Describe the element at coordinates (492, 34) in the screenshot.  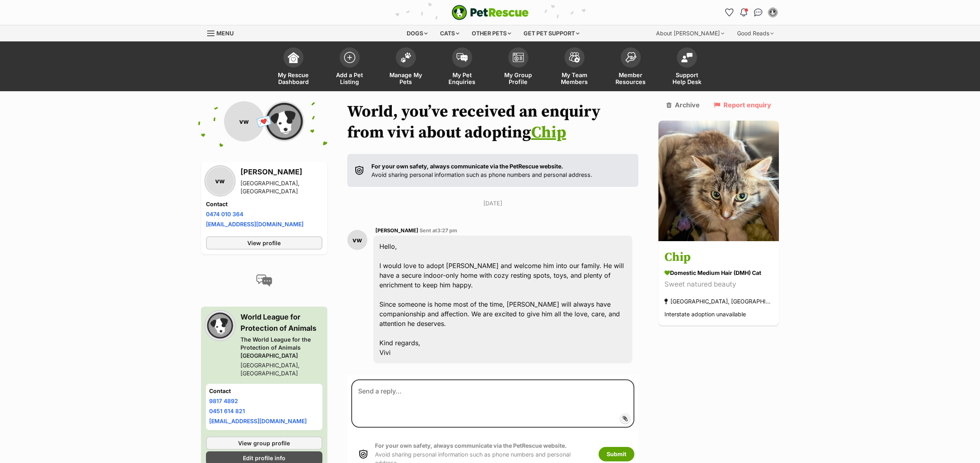
I see `div: Other pets` at that location.